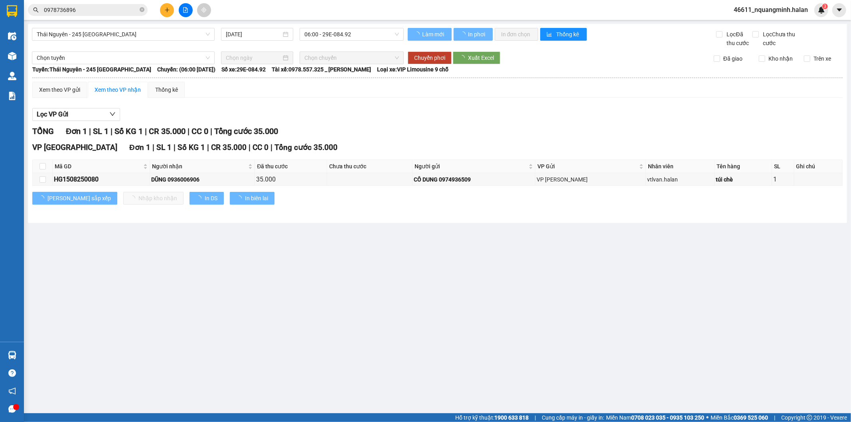  What do you see at coordinates (76, 115) in the screenshot?
I see `button: Lọc VP Gửi` at bounding box center [76, 115].